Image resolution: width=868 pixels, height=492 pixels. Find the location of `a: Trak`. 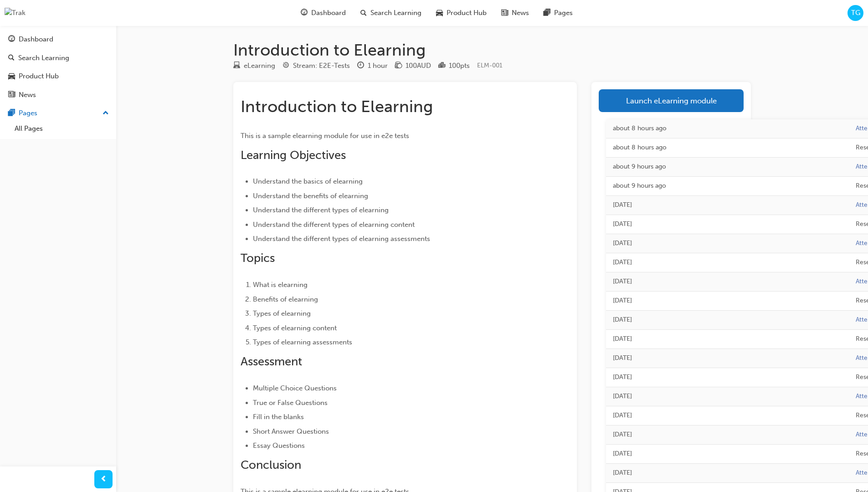

a: Trak is located at coordinates (15, 13).